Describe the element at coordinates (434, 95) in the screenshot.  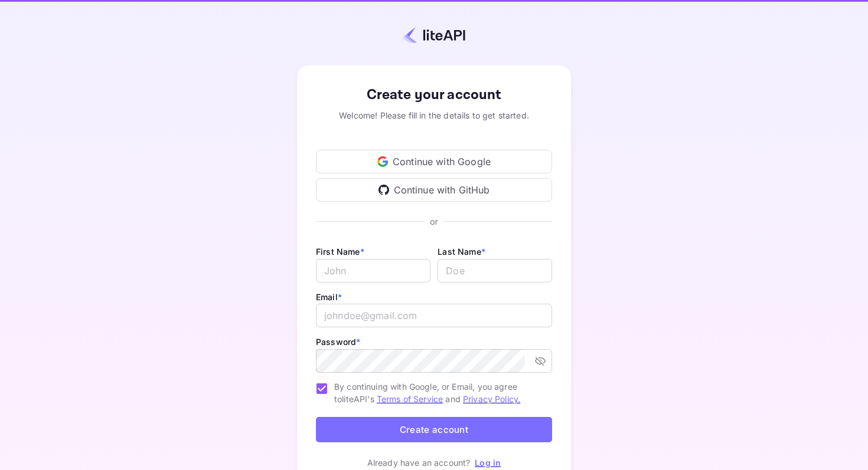
I see `div: Create your account` at that location.